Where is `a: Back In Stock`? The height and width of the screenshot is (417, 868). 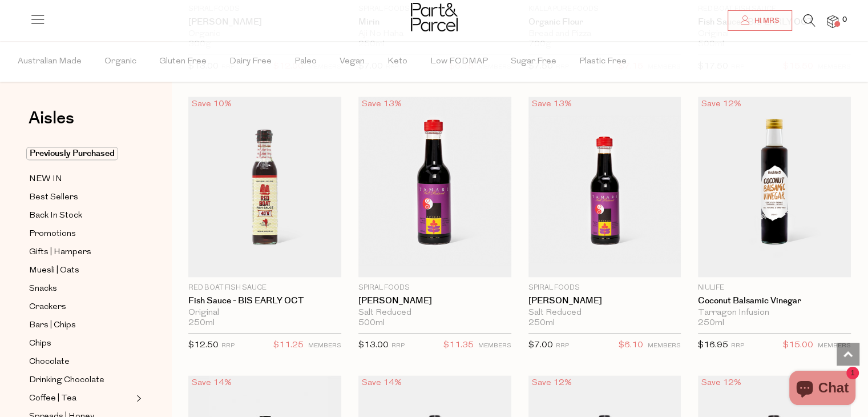 a: Back In Stock is located at coordinates (81, 215).